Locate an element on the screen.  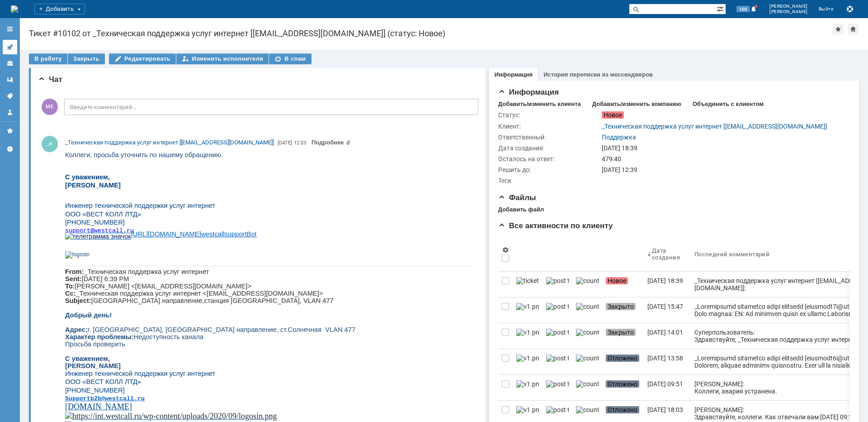
span: МЕ is located at coordinates (49, 107).